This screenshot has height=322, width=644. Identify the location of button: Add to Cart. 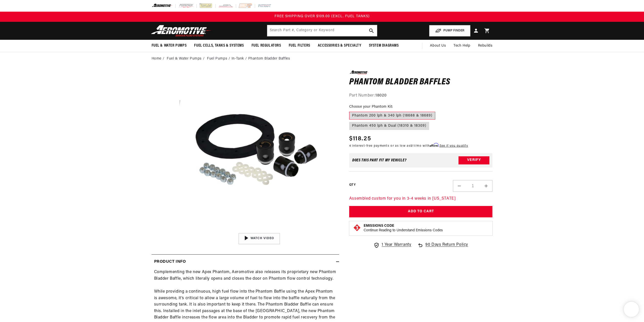
(421, 212).